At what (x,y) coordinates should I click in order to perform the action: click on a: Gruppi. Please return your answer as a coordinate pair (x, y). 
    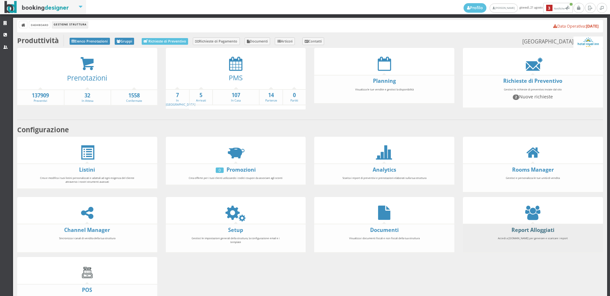
    Looking at the image, I should click on (124, 41).